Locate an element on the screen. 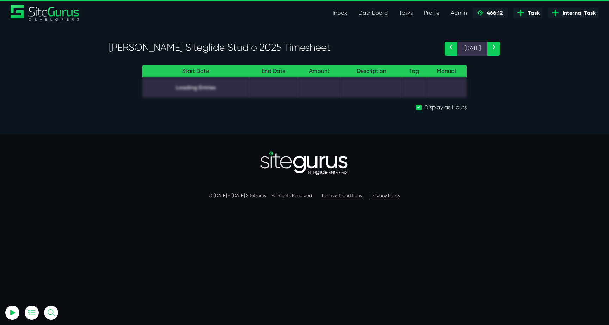 The height and width of the screenshot is (325, 609). span: Task is located at coordinates (532, 13).